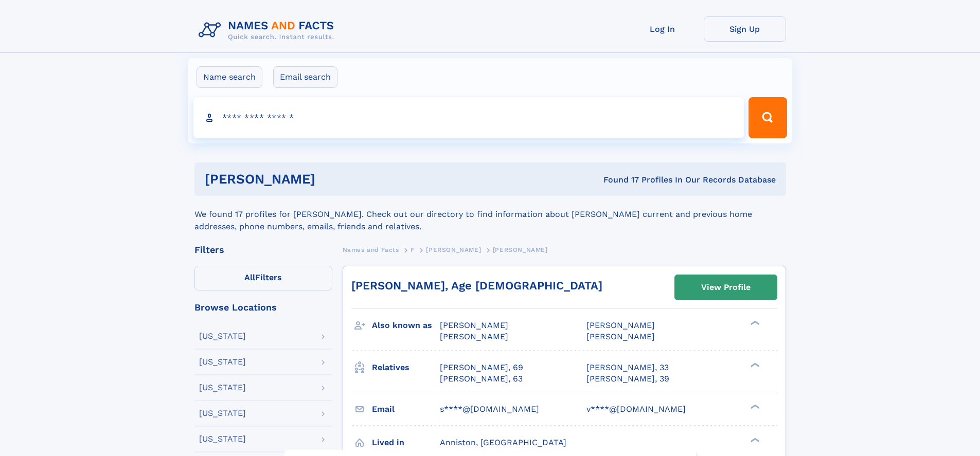 The height and width of the screenshot is (456, 980). Describe the element at coordinates (406, 367) in the screenshot. I see `h3: Relatives` at that location.